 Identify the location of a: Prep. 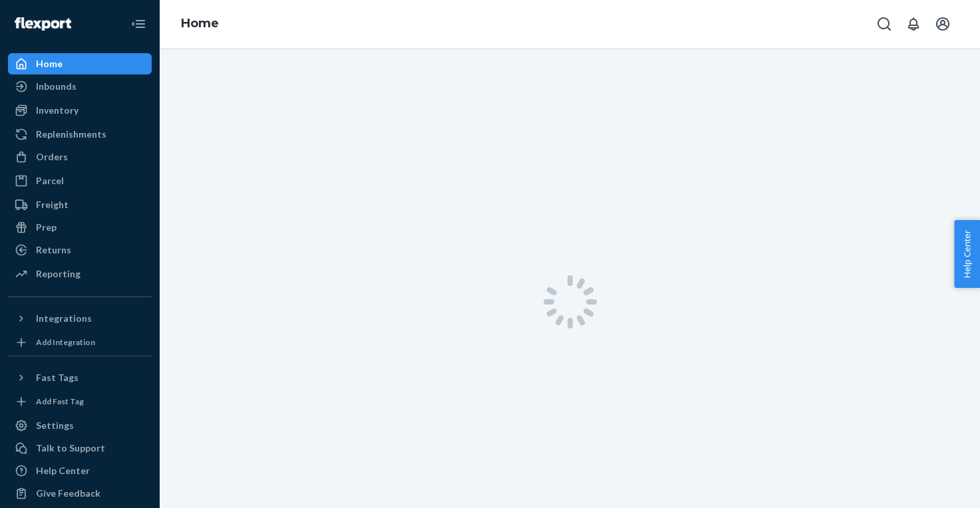
(80, 227).